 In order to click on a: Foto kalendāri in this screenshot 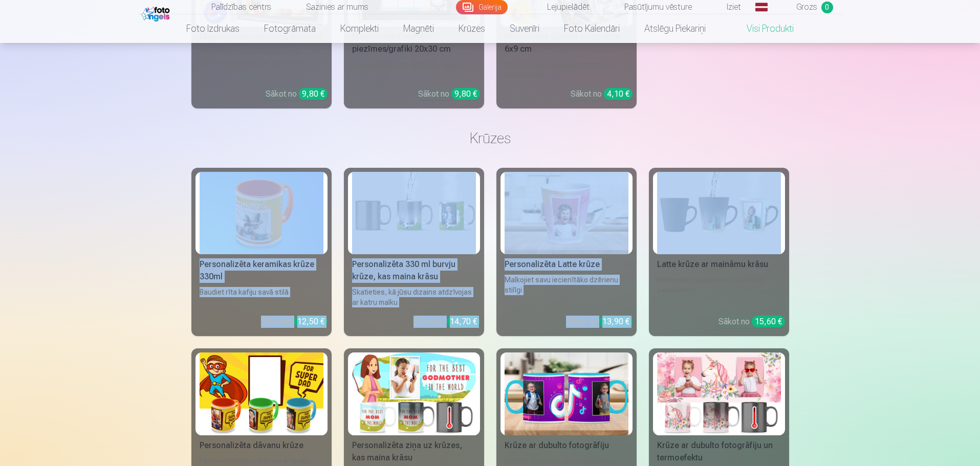, I will do `click(592, 29)`.